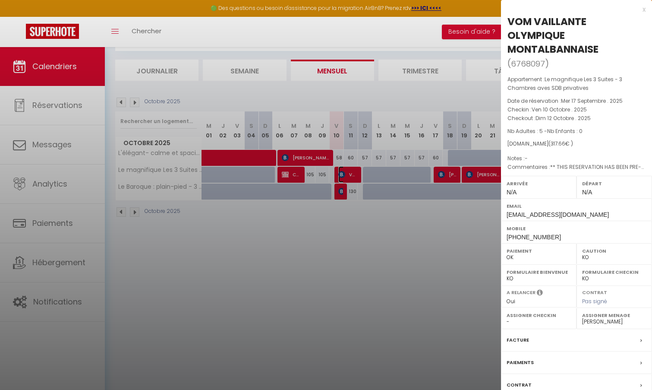  Describe the element at coordinates (576, 206) in the screenshot. I see `label: Email` at that location.